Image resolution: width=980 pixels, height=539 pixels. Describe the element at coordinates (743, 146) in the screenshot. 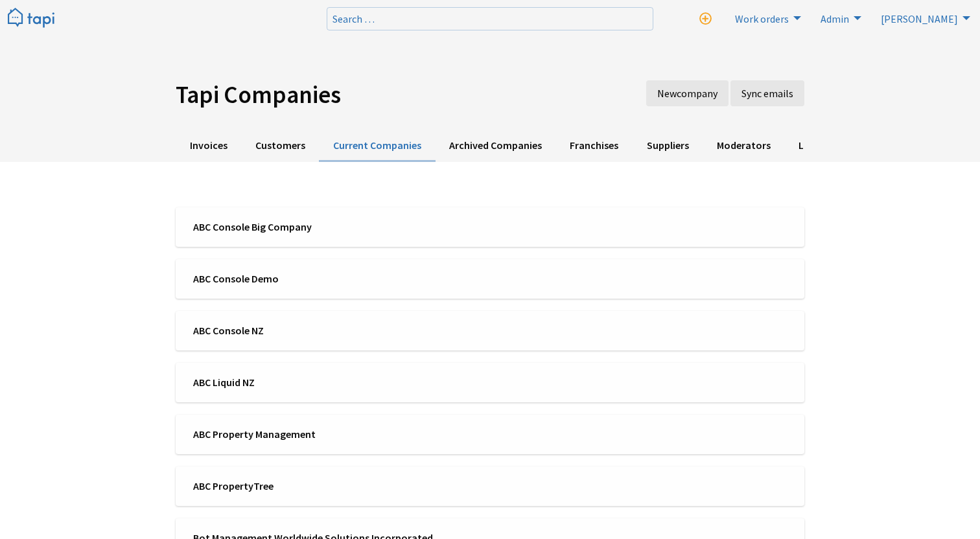

I see `a: Moderators` at that location.